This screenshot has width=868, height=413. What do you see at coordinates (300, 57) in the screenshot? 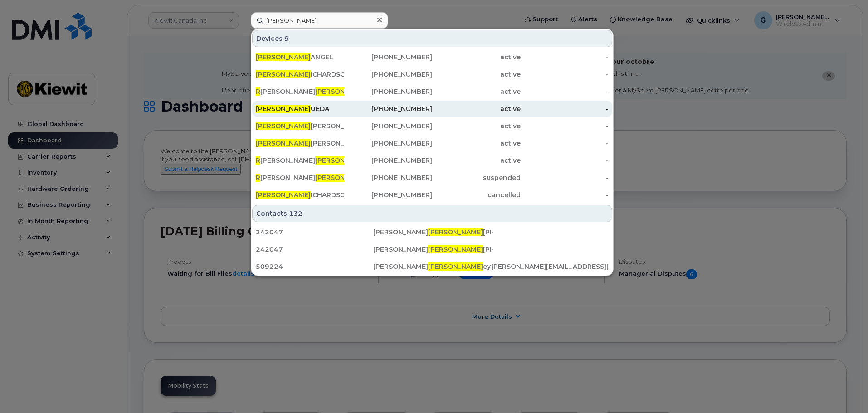
I see `div: ANGEL` at bounding box center [300, 57].